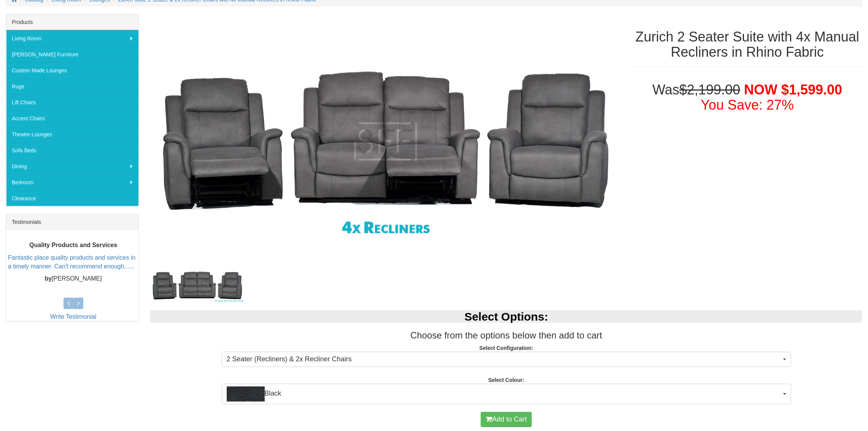 This screenshot has height=431, width=868. Describe the element at coordinates (748, 105) in the screenshot. I see `font: You Save: 27%` at that location.